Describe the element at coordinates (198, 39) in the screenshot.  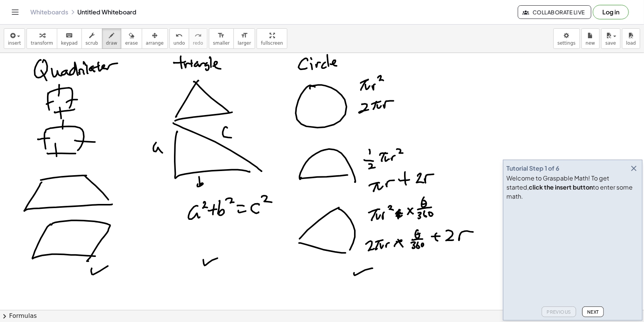
I see `button: redoredo` at that location.